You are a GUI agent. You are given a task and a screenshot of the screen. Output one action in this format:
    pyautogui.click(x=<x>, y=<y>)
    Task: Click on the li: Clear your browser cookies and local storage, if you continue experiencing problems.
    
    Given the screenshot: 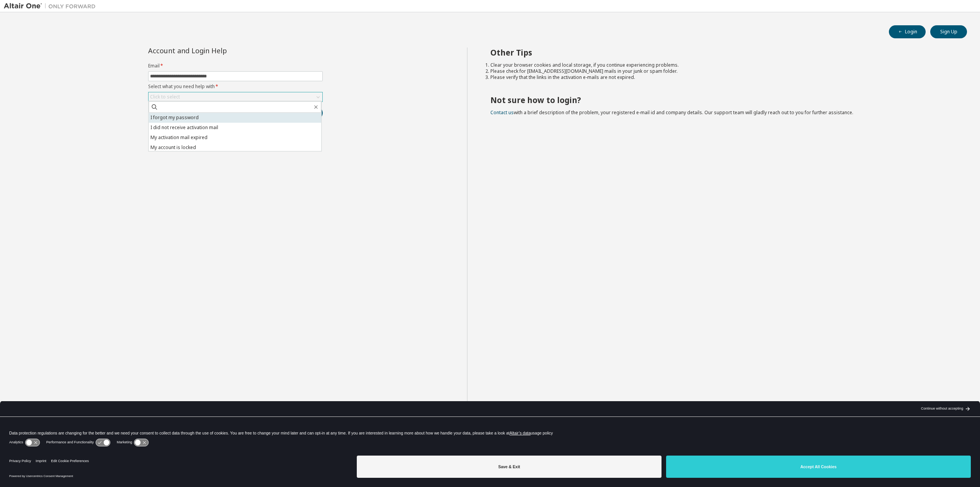 What is the action you would take?
    pyautogui.click(x=722, y=65)
    